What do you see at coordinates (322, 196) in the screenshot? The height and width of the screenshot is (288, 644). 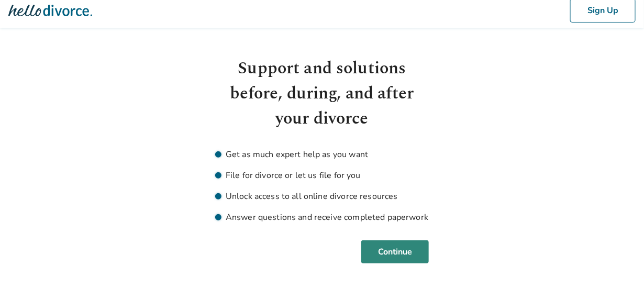 I see `li: Unlock access to all online divorce resources` at bounding box center [322, 196].